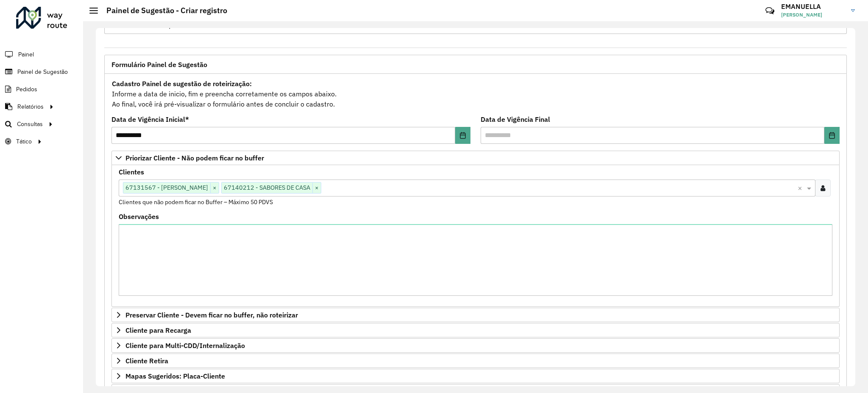 This screenshot has height=393, width=868. What do you see at coordinates (476, 235) in the screenshot?
I see `div: Priorizar Cliente - Não podem ficar no buffer` at bounding box center [476, 235].